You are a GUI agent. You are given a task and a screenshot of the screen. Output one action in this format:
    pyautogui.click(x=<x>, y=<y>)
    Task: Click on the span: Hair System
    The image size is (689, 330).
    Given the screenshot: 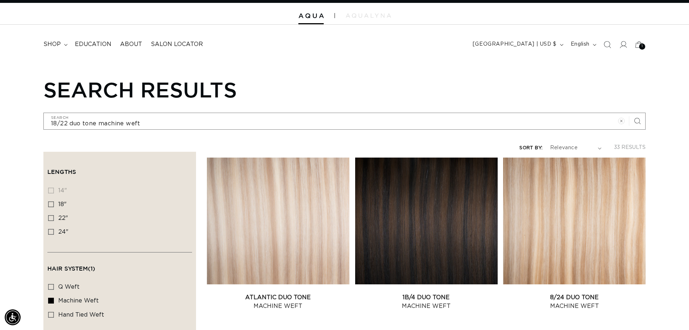 What is the action you would take?
    pyautogui.click(x=71, y=268)
    